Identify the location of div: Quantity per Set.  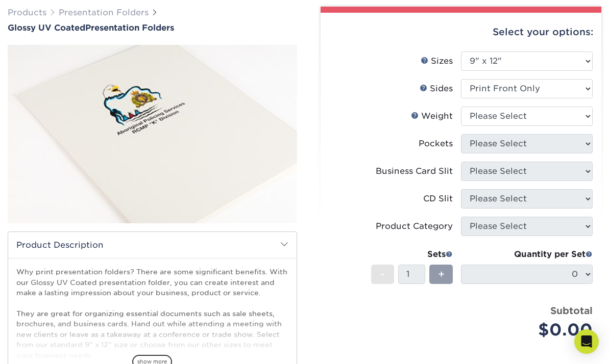
(527, 255).